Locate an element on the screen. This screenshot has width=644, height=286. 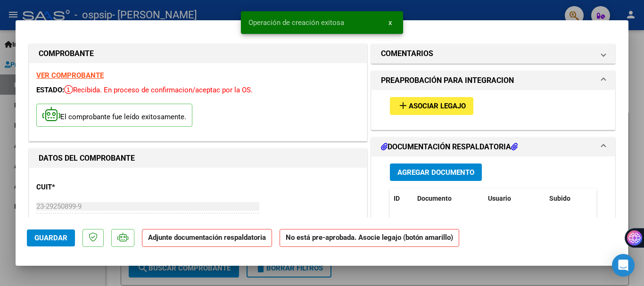
button: Guardar is located at coordinates (51, 238).